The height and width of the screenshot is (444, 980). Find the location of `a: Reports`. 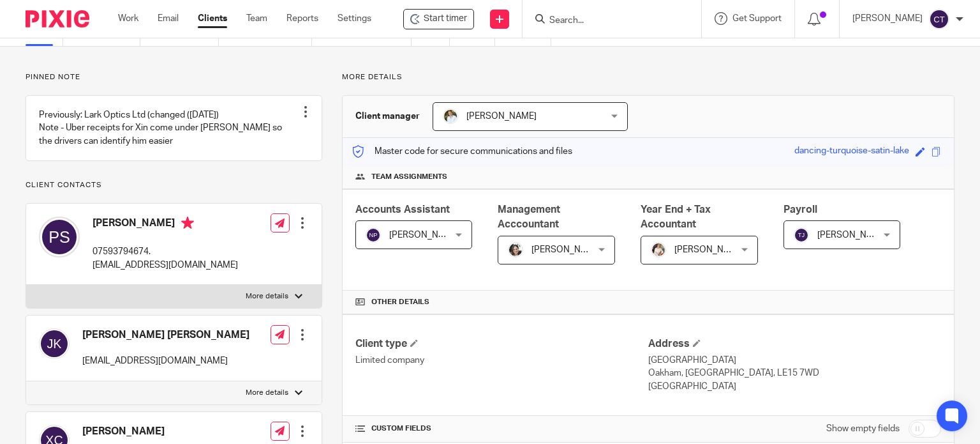

a: Reports is located at coordinates (302, 19).